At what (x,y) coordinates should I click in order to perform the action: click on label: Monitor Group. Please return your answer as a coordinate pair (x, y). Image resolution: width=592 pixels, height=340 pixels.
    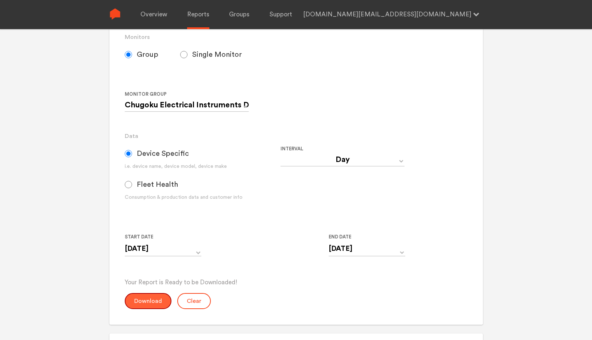
    Looking at the image, I should click on (188, 94).